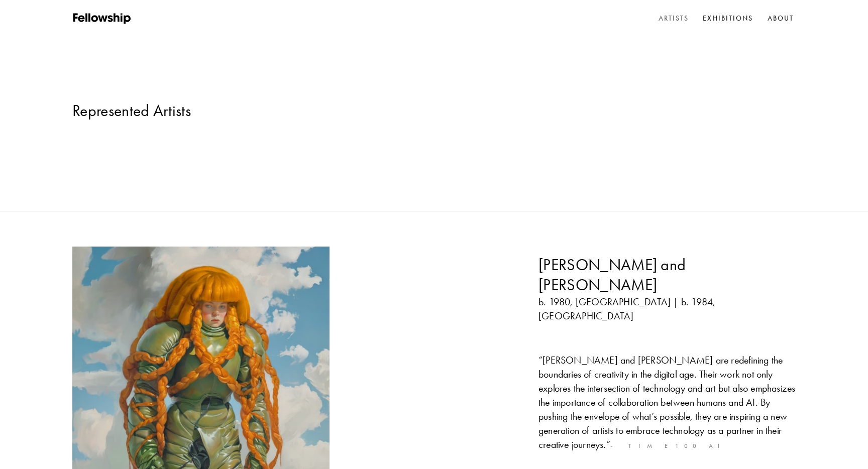 This screenshot has width=868, height=469. Describe the element at coordinates (668, 446) in the screenshot. I see `span: - TIME100 AI` at that location.